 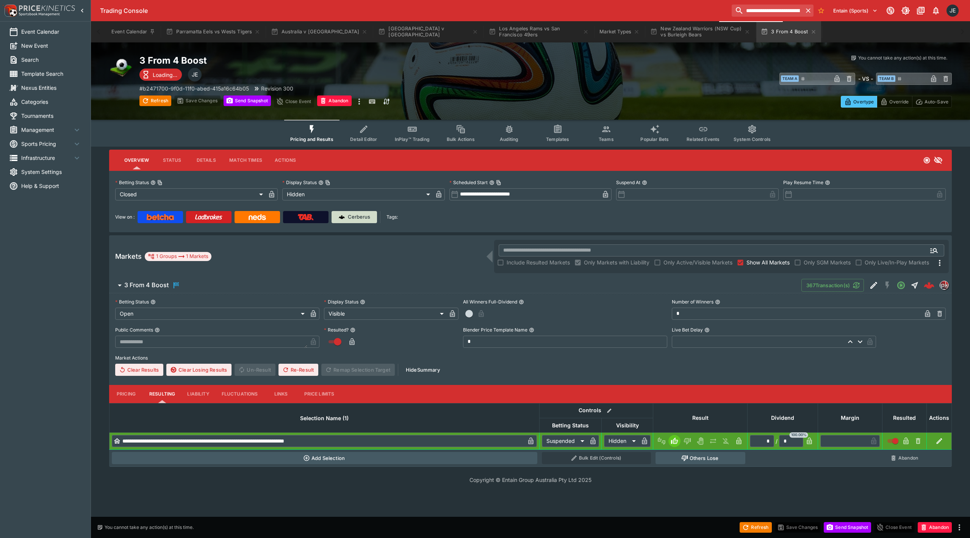 What do you see at coordinates (343, 60) in the screenshot?
I see `h2: Copy To Clipboard` at bounding box center [343, 60].